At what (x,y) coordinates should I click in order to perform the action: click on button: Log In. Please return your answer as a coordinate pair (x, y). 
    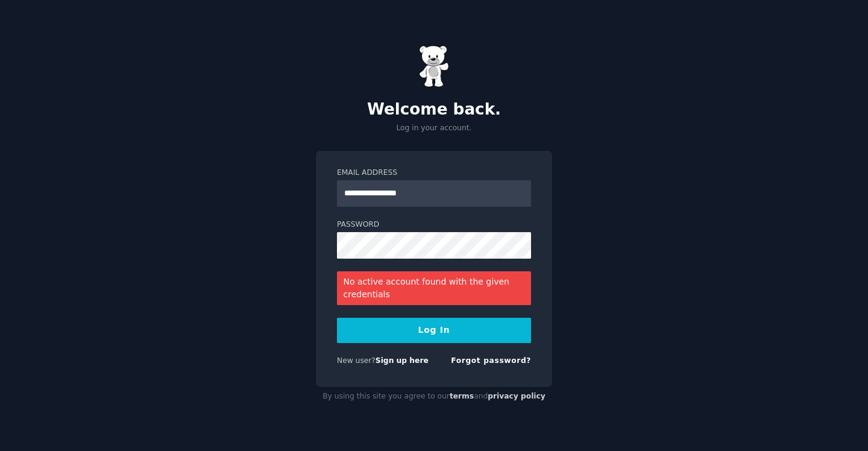
    Looking at the image, I should click on (434, 330).